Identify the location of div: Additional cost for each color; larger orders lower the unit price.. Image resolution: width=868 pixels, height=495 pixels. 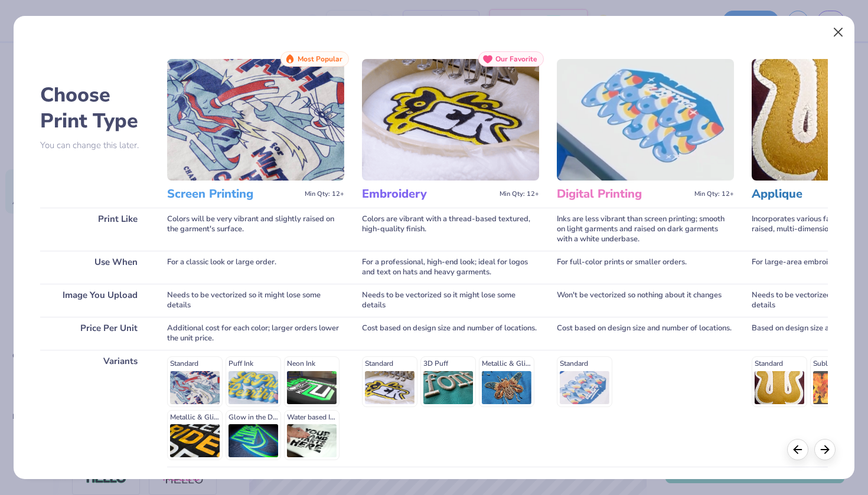
(256, 333).